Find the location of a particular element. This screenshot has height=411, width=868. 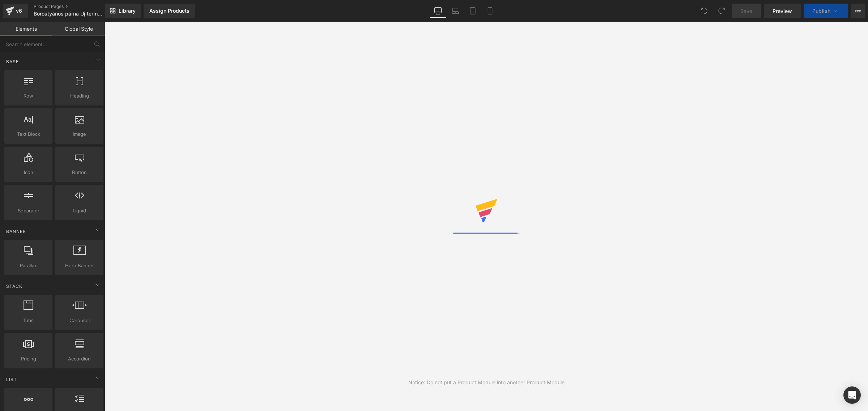

div: Assign Products is located at coordinates (169, 11).